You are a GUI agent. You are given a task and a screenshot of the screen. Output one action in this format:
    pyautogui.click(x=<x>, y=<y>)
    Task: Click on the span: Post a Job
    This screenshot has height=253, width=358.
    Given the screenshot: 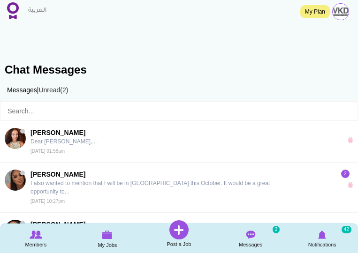 What is the action you would take?
    pyautogui.click(x=179, y=244)
    